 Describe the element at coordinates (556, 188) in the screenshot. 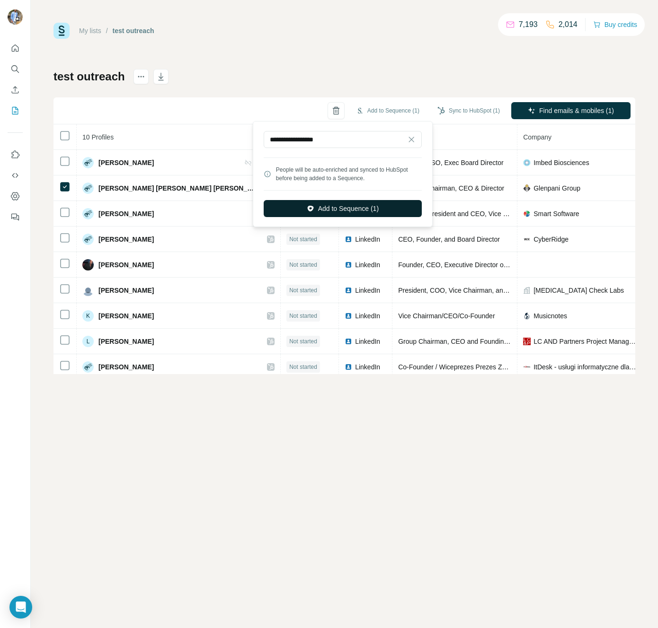

I see `span: Glenpani Group` at that location.